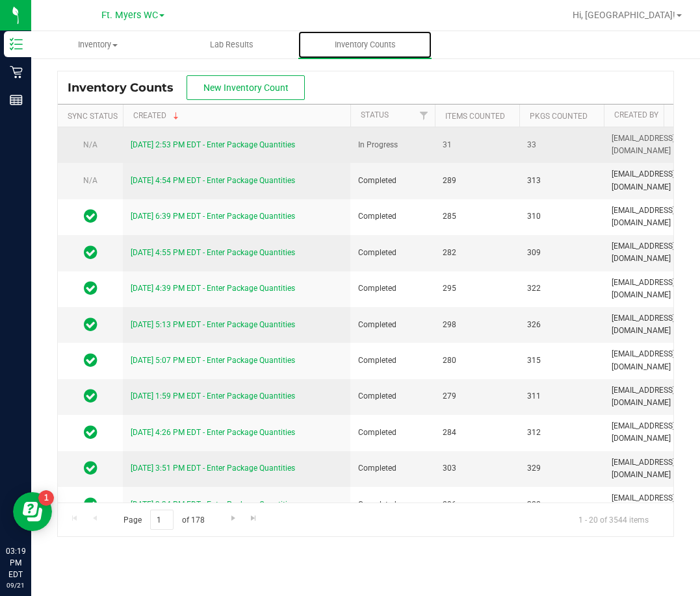  I want to click on span: 326, so click(562, 324).